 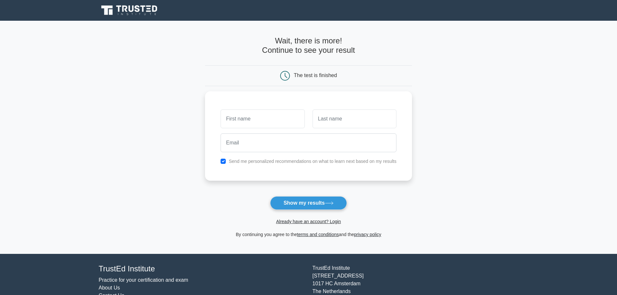 I want to click on h4: Wait, there is more! Continue to see your result, so click(x=308, y=46).